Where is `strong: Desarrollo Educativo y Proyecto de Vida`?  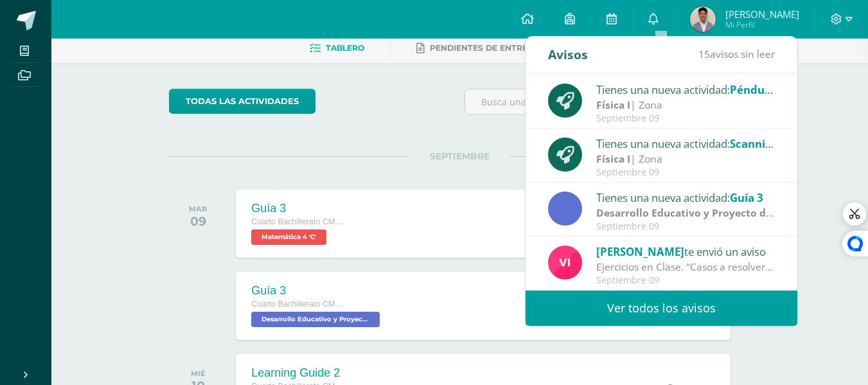 strong: Desarrollo Educativo y Proyecto de Vida is located at coordinates (696, 213).